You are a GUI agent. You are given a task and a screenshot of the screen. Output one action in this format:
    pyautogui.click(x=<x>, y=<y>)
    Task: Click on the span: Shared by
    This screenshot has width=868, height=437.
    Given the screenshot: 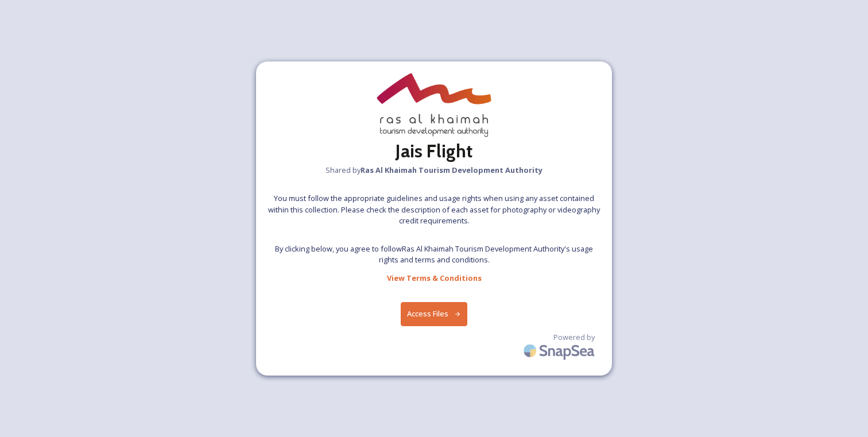 What is the action you would take?
    pyautogui.click(x=434, y=170)
    